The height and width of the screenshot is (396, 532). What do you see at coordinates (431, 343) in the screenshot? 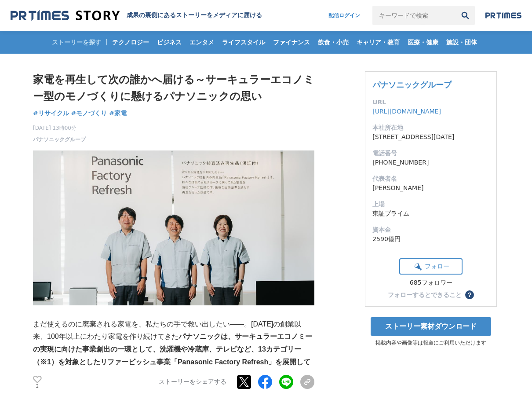
I see `p: 掲載内容や画像等は報道にご利用いただけます` at bounding box center [431, 343].